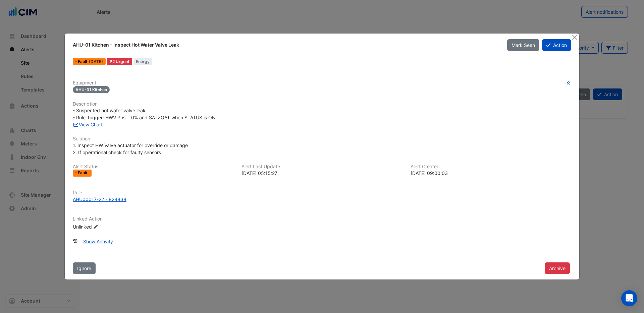 The height and width of the screenshot is (313, 644). Describe the element at coordinates (84, 268) in the screenshot. I see `button: Ignore` at that location.